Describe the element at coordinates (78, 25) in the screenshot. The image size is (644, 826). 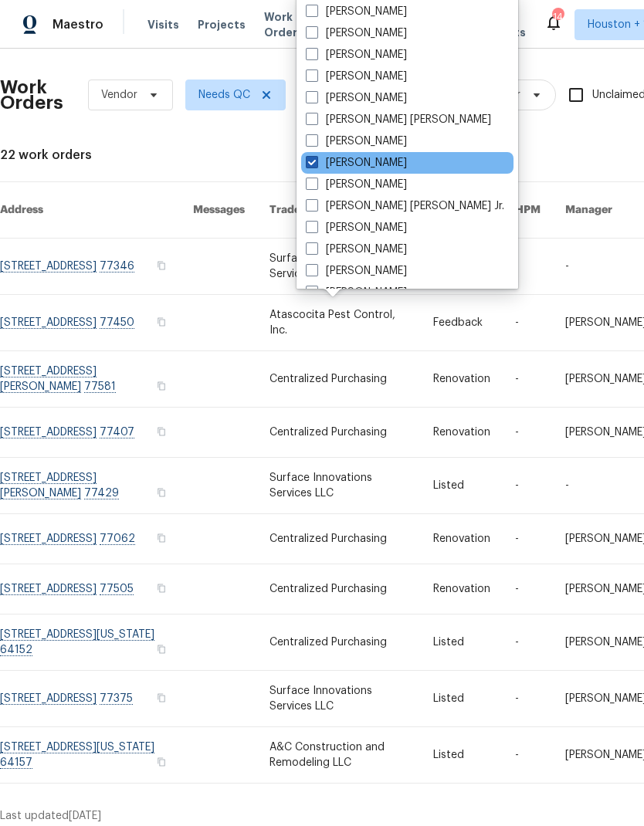
I see `span: Maestro` at that location.